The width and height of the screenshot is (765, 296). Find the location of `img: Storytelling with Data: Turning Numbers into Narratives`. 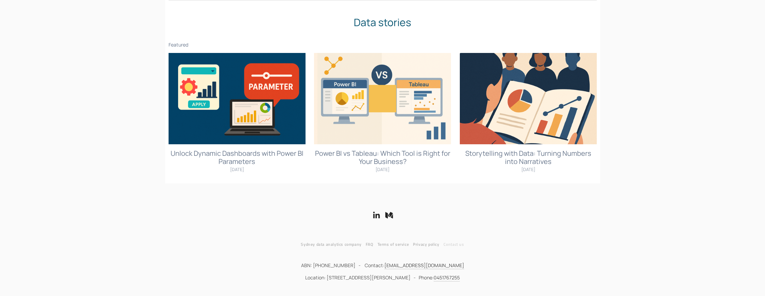

img: Storytelling with Data: Turning Numbers into Narratives is located at coordinates (528, 99).